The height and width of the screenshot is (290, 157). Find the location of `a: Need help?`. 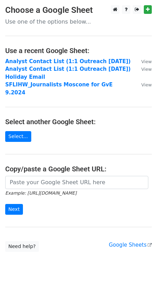

a: Need help? is located at coordinates (22, 246).